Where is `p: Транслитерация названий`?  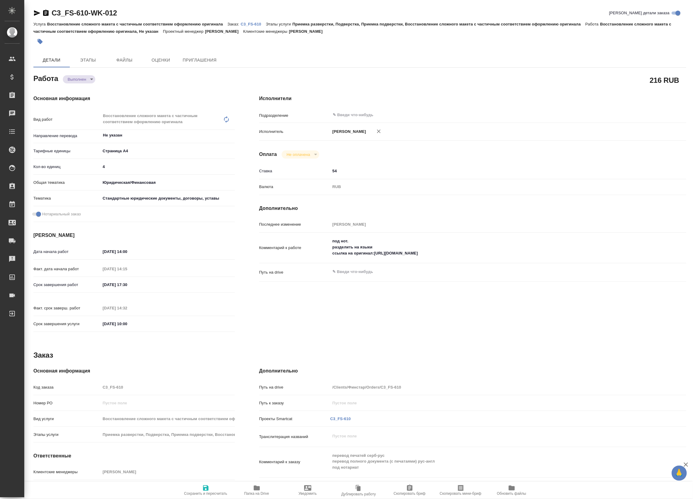 p: Транслитерация названий is located at coordinates (295, 437).